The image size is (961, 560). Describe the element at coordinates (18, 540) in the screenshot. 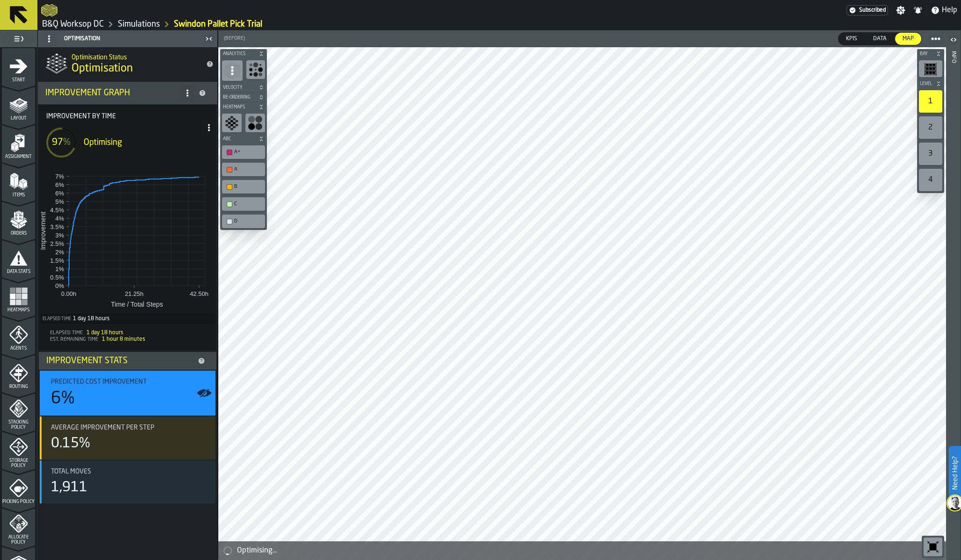

I see `span: Allocate Policy` at that location.